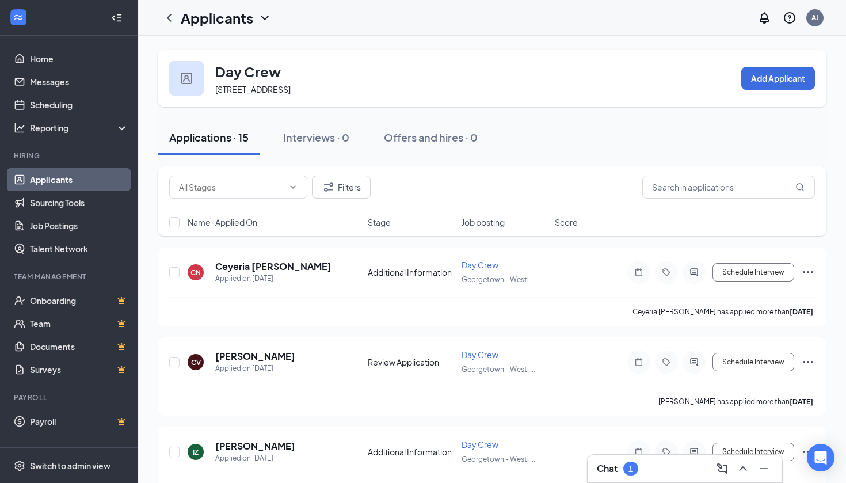 The width and height of the screenshot is (846, 483). What do you see at coordinates (764, 469) in the screenshot?
I see `svg: Minimize` at bounding box center [764, 469].